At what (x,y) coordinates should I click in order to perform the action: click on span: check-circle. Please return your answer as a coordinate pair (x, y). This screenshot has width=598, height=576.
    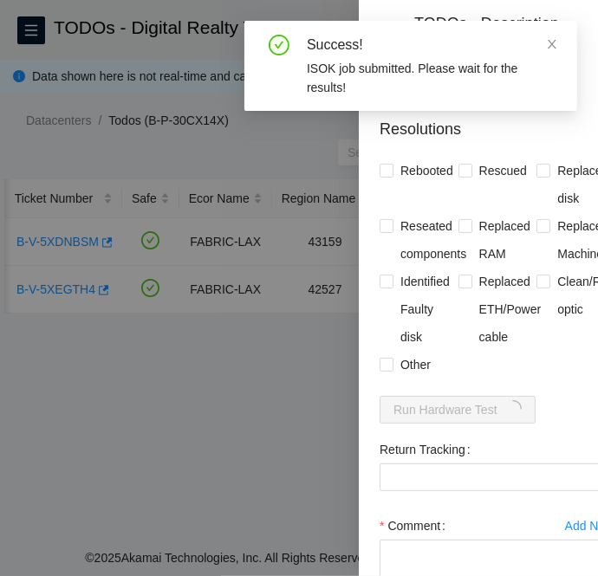
    Looking at the image, I should click on (279, 45).